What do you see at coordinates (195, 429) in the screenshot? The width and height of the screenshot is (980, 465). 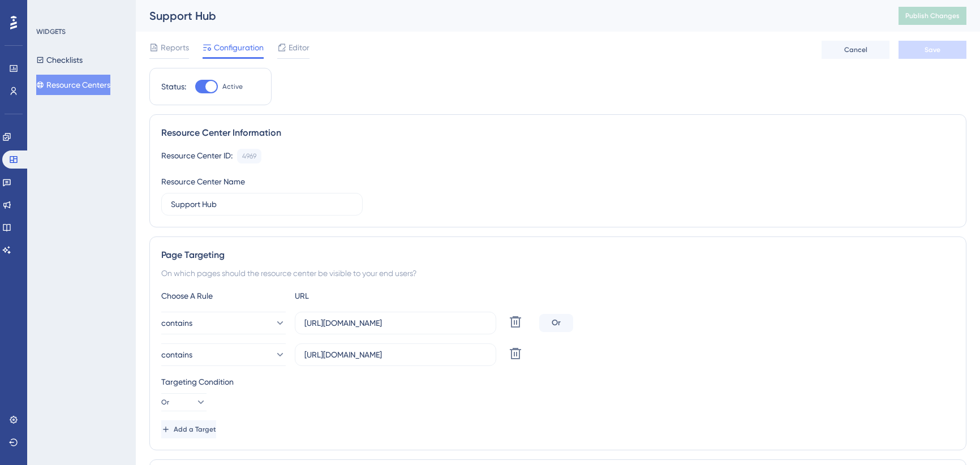 I see `span: Add a Target` at bounding box center [195, 429].